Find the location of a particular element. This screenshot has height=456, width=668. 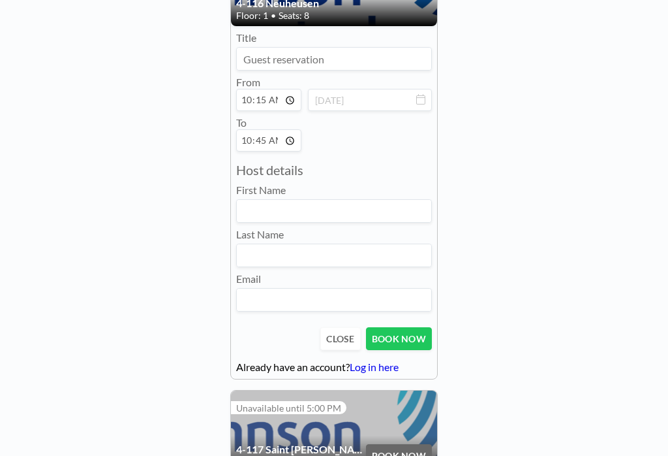

input: Guest reservation is located at coordinates (334, 59).